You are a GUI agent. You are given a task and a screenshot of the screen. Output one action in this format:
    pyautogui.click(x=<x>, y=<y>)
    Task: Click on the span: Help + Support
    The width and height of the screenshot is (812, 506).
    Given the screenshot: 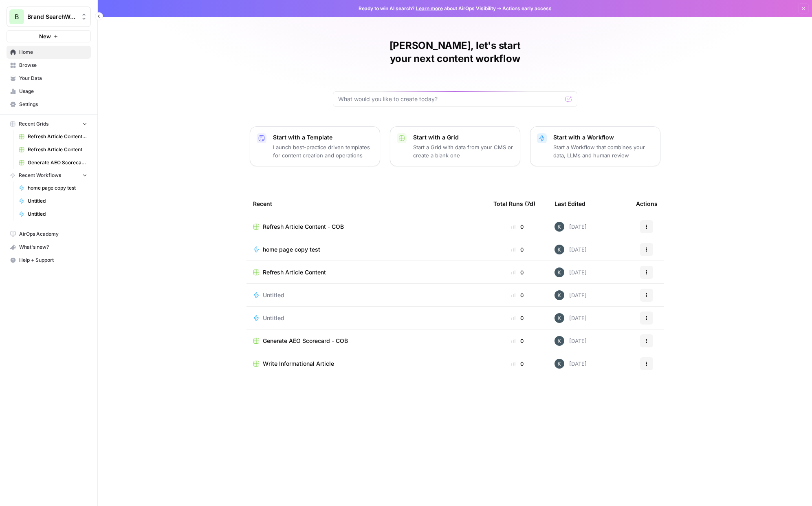 What is the action you would take?
    pyautogui.click(x=53, y=260)
    